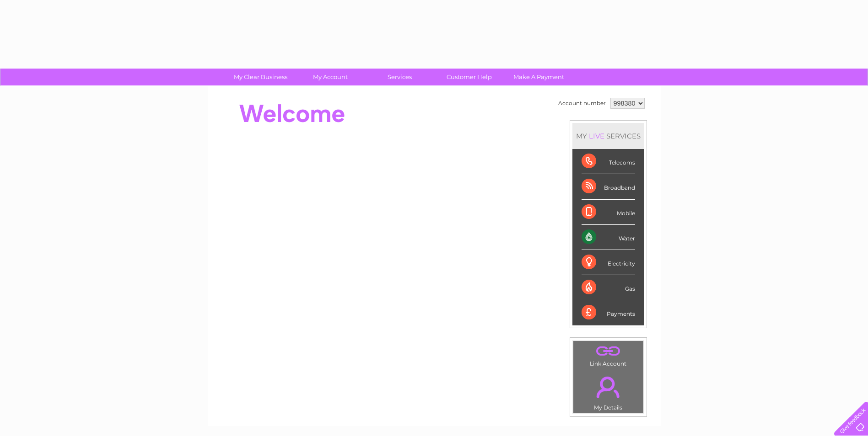 This screenshot has width=868, height=436. I want to click on a: Customer Help, so click(469, 77).